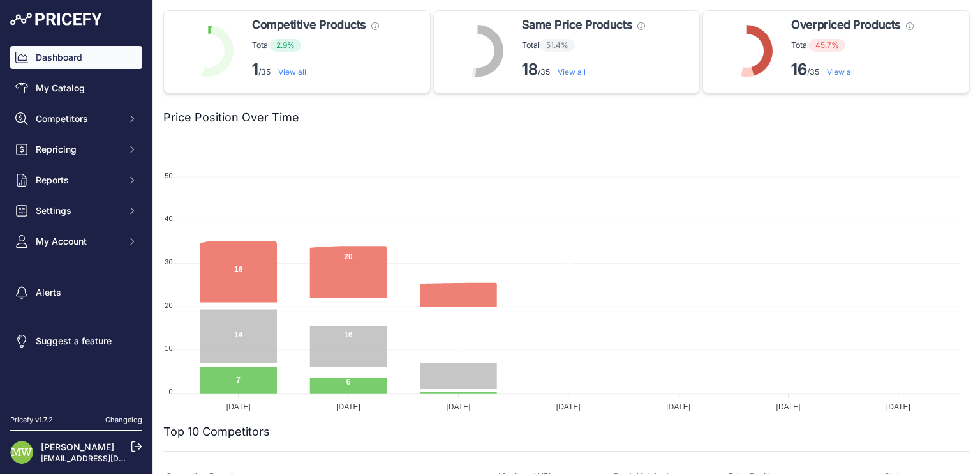  What do you see at coordinates (285, 45) in the screenshot?
I see `span: 2.9%` at bounding box center [285, 45].